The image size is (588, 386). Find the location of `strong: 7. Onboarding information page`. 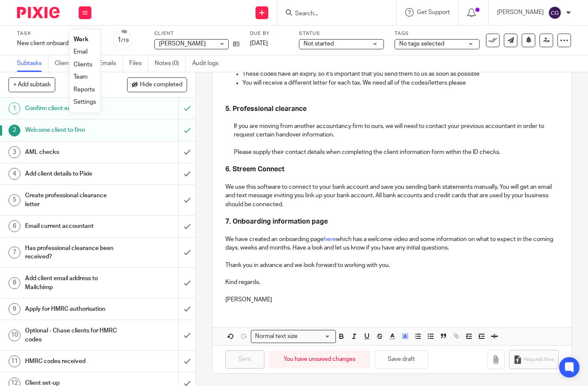

strong: 7. Onboarding information page is located at coordinates (276, 222).